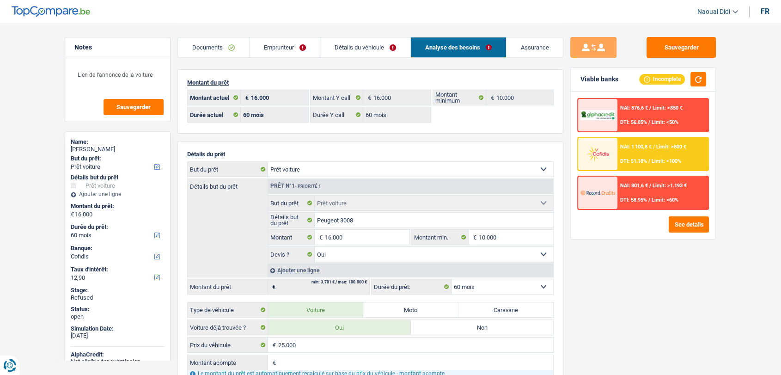 This screenshot has height=375, width=781. What do you see at coordinates (285, 47) in the screenshot?
I see `a: Emprunteur` at bounding box center [285, 47].